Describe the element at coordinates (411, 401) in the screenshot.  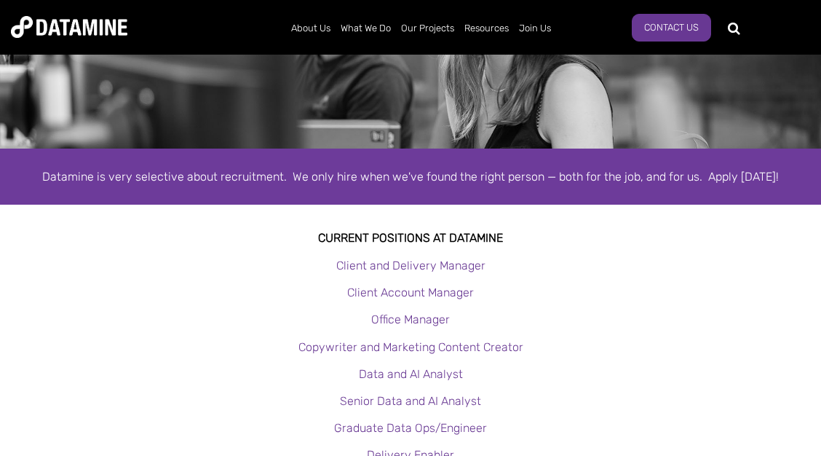
I see `a: Senior Data and AI Analyst` at that location.